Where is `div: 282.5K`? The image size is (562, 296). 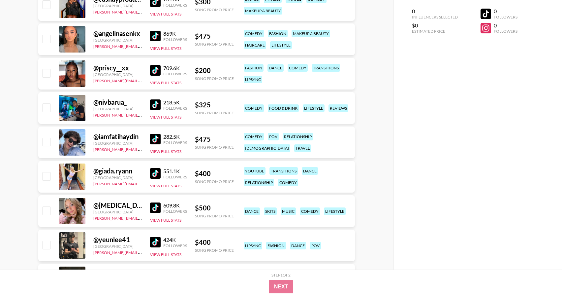 div: 282.5K is located at coordinates (175, 137).